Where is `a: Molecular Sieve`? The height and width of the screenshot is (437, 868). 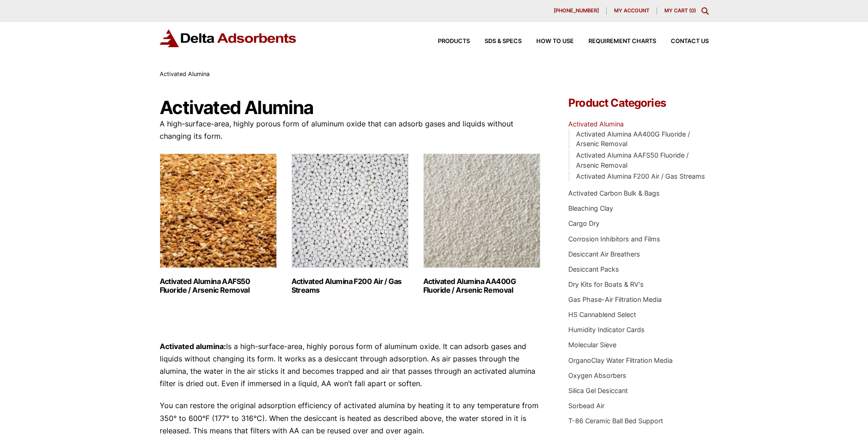 a: Molecular Sieve is located at coordinates (592, 345).